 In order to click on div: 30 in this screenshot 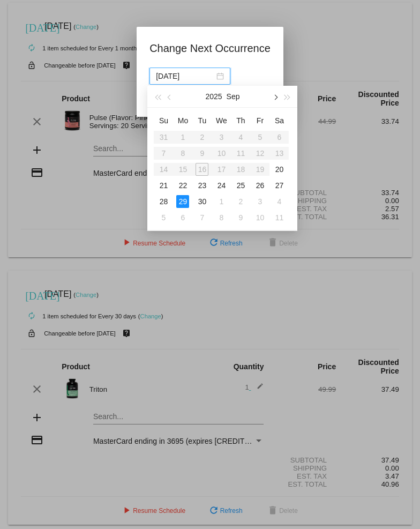, I will do `click(202, 201)`.